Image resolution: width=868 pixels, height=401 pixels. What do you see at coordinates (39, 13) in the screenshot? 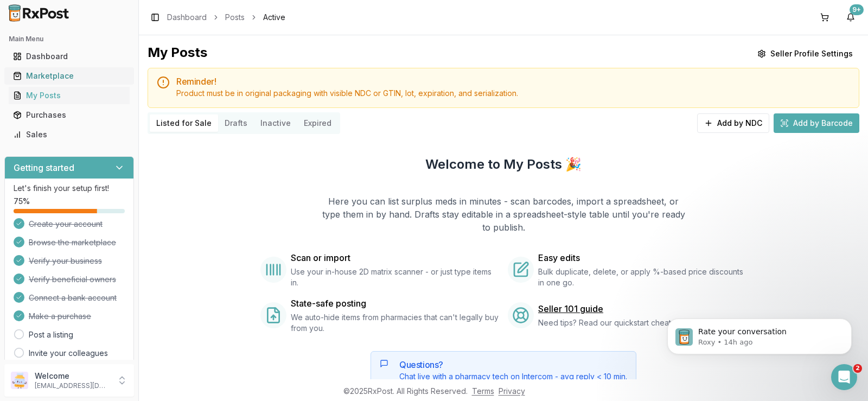
I see `img: RxPost Logo` at bounding box center [39, 13].